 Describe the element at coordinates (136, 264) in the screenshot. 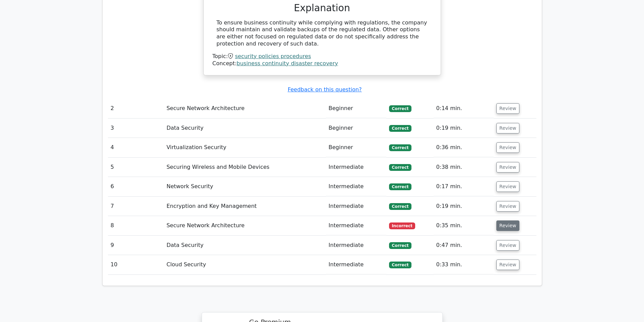

I see `td: 10` at that location.